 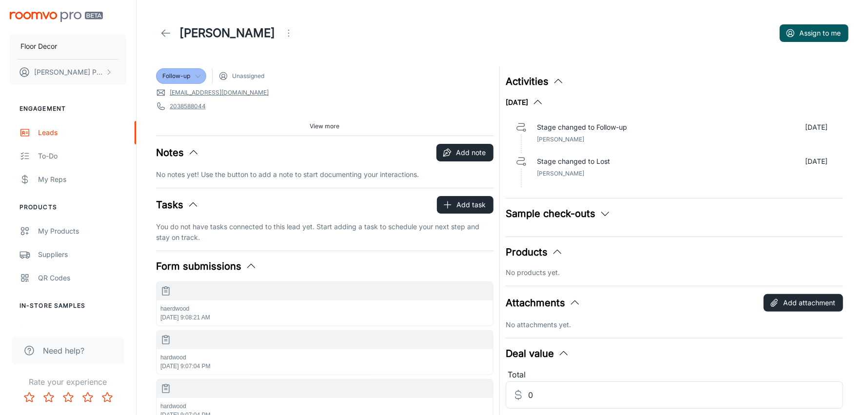 I want to click on img: Roomvo PRO Beta, so click(x=56, y=17).